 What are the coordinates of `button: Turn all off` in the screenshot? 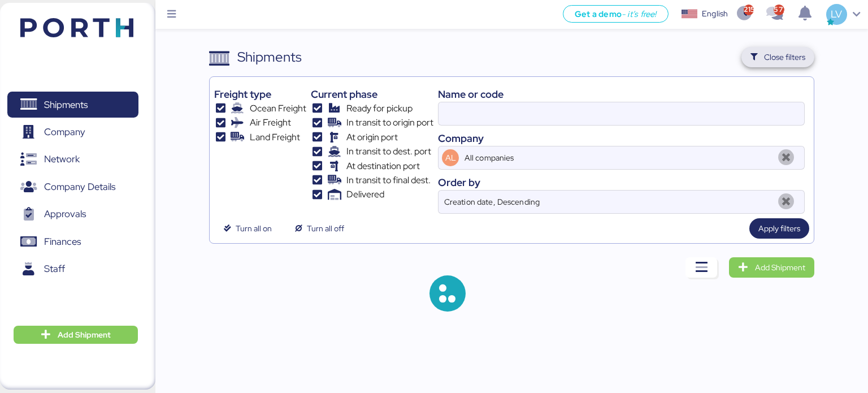 It's located at (319, 229).